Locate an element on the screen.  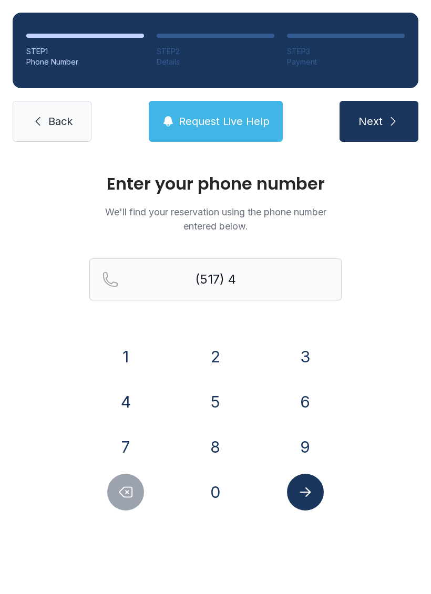
button: 1 is located at coordinates (126, 357).